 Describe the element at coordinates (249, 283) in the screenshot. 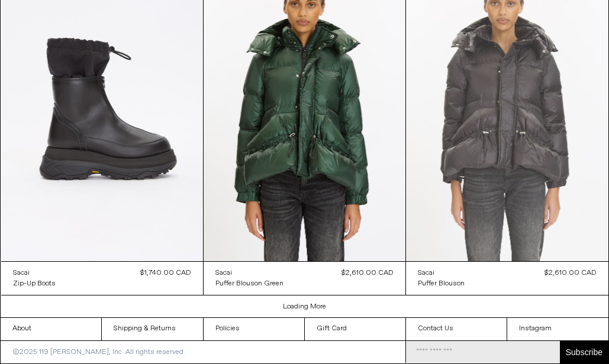

I see `div: Puffer Blouson Green` at that location.